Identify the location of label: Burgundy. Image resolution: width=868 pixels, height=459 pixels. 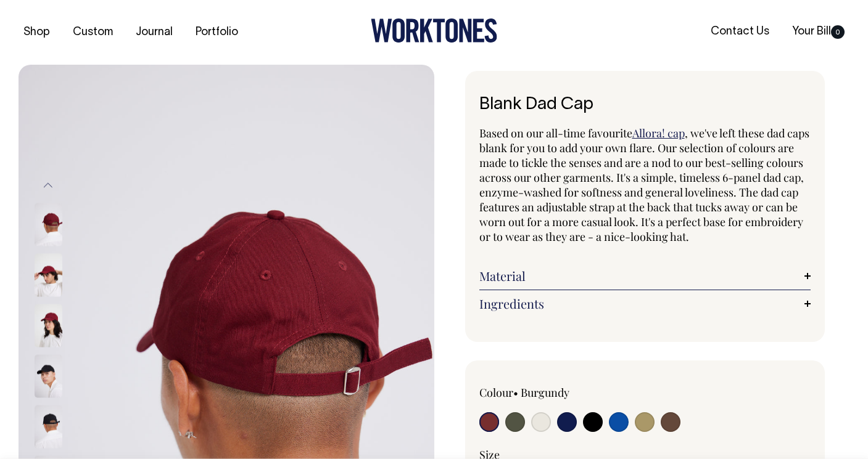
(545, 393).